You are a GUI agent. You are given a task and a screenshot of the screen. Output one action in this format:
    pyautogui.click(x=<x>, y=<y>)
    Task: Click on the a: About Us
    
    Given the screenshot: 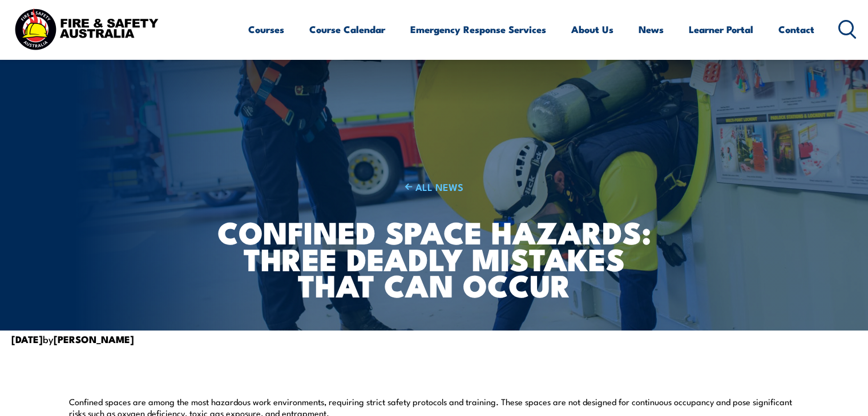 What is the action you would take?
    pyautogui.click(x=592, y=29)
    